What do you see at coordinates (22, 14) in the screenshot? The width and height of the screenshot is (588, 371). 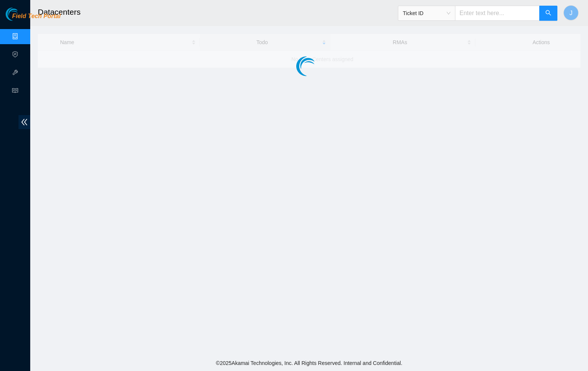 I see `img: Akamai Technologies` at bounding box center [22, 14].